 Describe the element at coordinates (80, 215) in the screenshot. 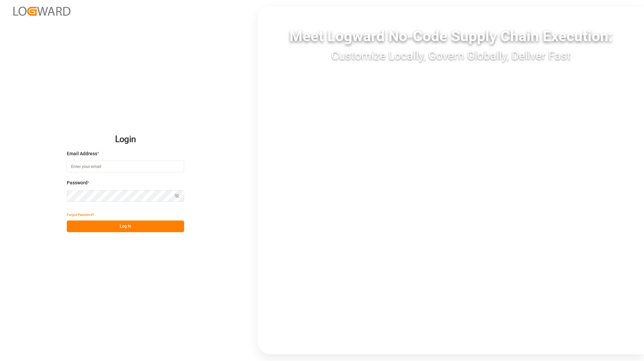

I see `button: Forgot Password?` at that location.